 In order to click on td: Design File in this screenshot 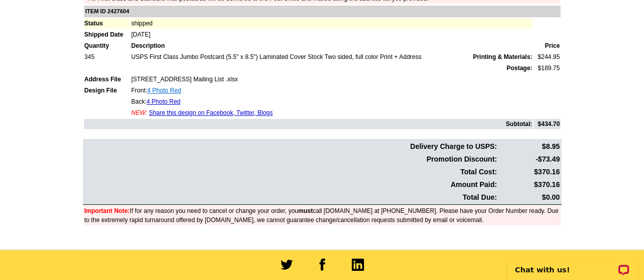, I will do `click(107, 90)`.